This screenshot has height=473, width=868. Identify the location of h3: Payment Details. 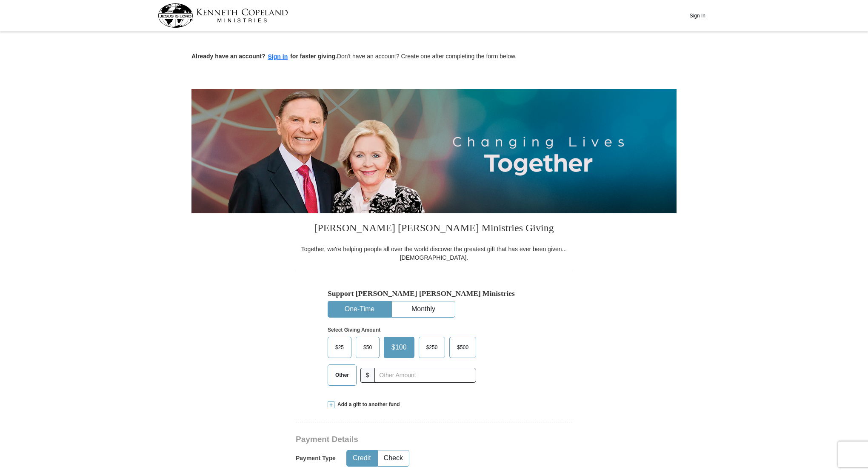
(404, 439).